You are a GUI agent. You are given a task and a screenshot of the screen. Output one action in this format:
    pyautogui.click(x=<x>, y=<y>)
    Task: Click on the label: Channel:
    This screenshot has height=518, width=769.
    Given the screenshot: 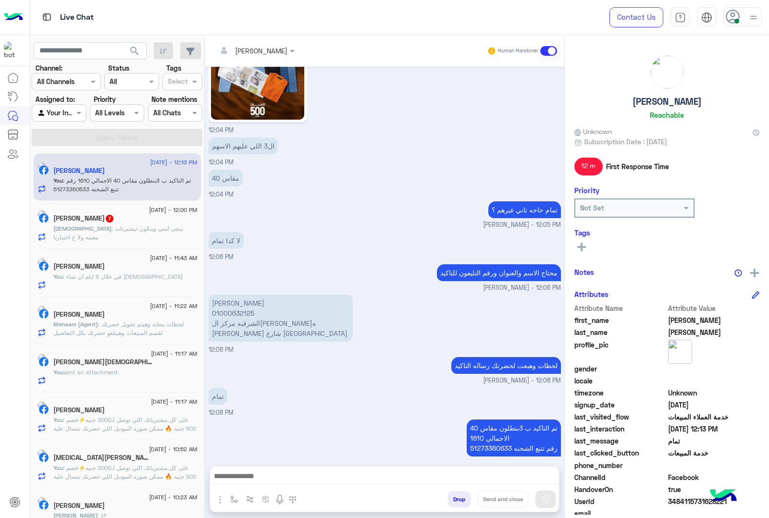 What is the action you would take?
    pyautogui.click(x=49, y=68)
    